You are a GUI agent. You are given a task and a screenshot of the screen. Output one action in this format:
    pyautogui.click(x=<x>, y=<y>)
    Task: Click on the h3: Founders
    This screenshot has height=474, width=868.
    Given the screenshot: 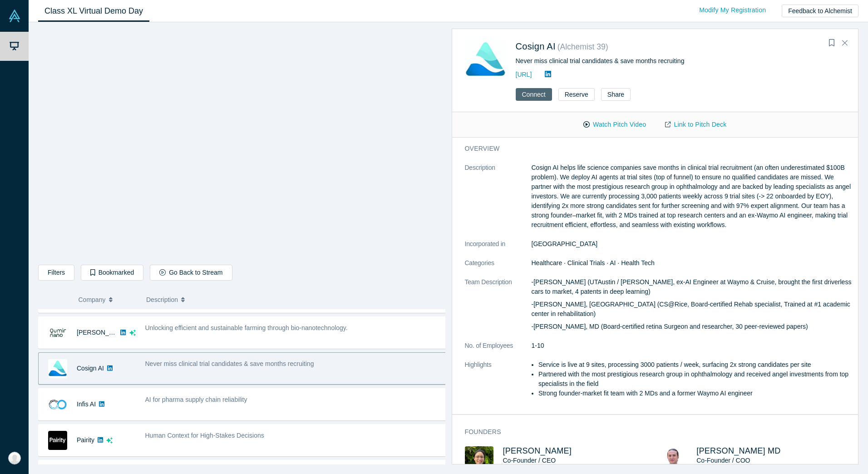 What is the action you would take?
    pyautogui.click(x=652, y=432)
    